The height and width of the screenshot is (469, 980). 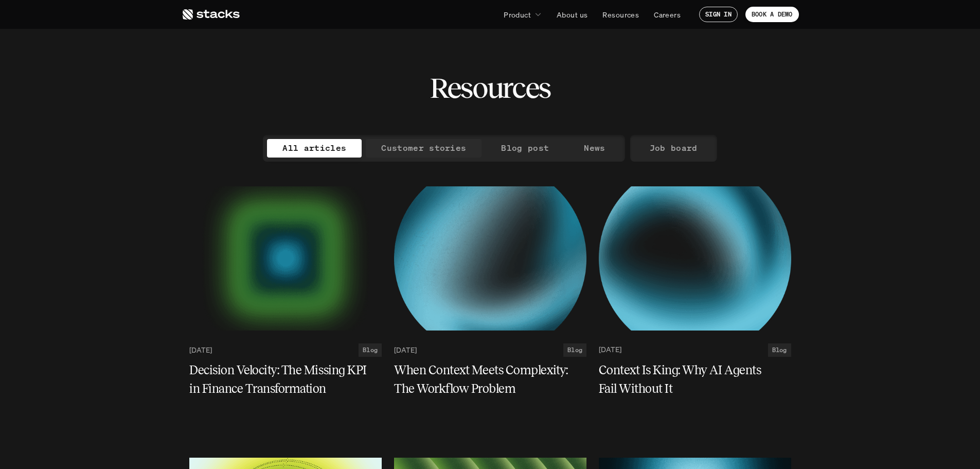 What do you see at coordinates (524, 148) in the screenshot?
I see `a: Blog post` at bounding box center [524, 148].